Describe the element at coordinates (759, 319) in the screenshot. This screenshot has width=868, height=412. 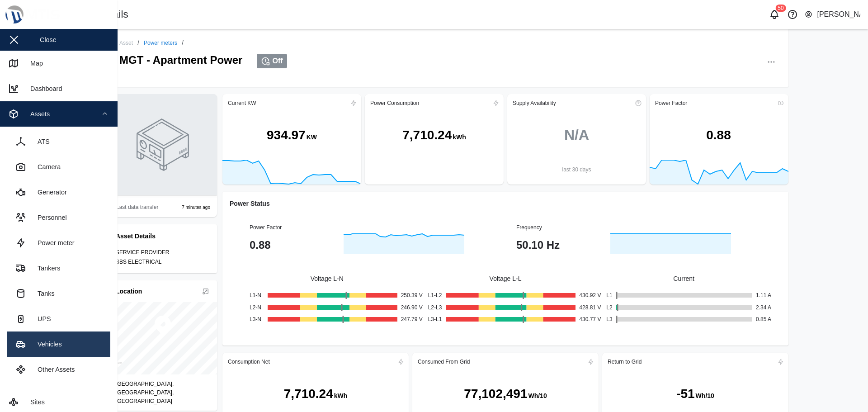
I see `div: 0.85 A` at that location.